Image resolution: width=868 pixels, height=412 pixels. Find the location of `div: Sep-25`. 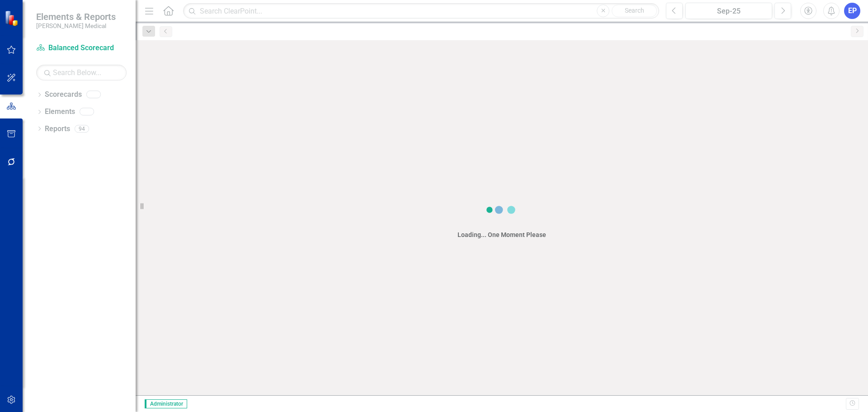

div: Sep-25 is located at coordinates (729, 12).